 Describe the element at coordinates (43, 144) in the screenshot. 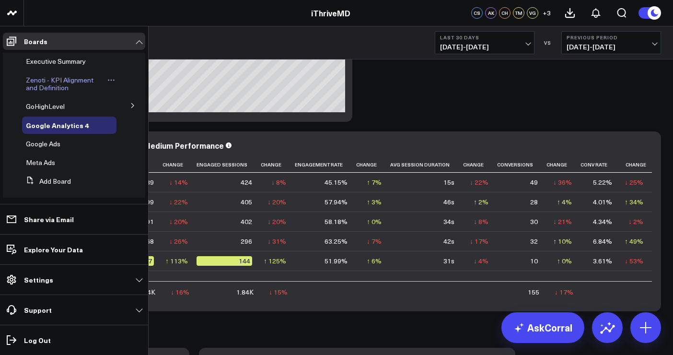

I see `a: Google Ads` at that location.